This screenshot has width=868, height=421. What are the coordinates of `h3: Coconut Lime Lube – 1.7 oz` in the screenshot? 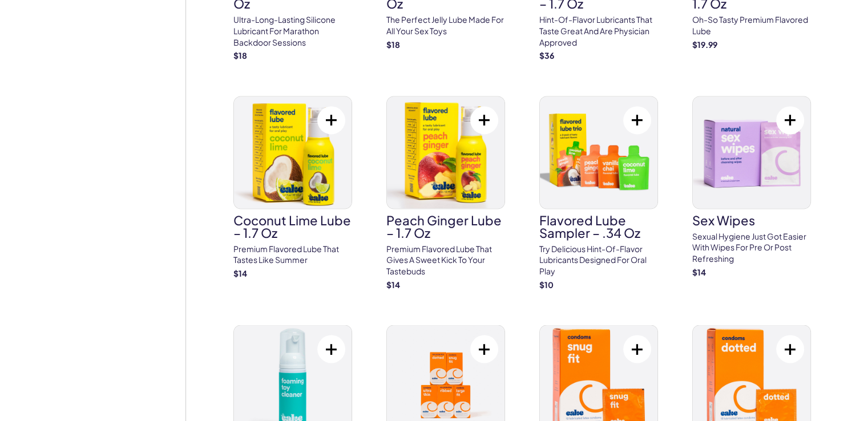 It's located at (293, 226).